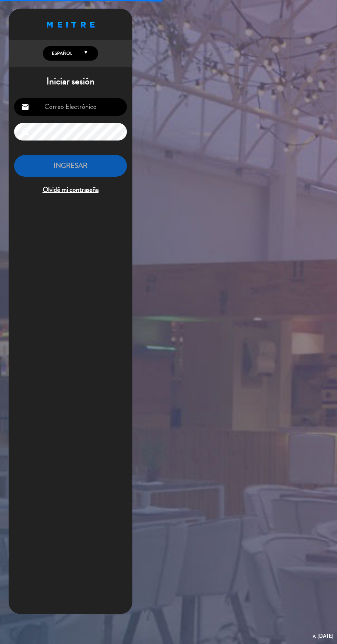 The width and height of the screenshot is (337, 644). What do you see at coordinates (25, 107) in the screenshot?
I see `i: email` at bounding box center [25, 107].